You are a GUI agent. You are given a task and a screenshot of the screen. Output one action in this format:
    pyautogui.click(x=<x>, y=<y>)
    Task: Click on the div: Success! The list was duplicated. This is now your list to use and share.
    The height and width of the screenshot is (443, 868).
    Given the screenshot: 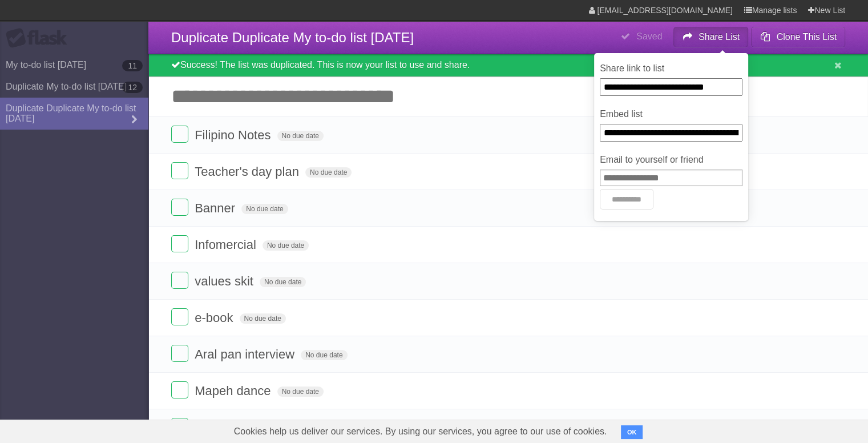 What is the action you would take?
    pyautogui.click(x=508, y=65)
    